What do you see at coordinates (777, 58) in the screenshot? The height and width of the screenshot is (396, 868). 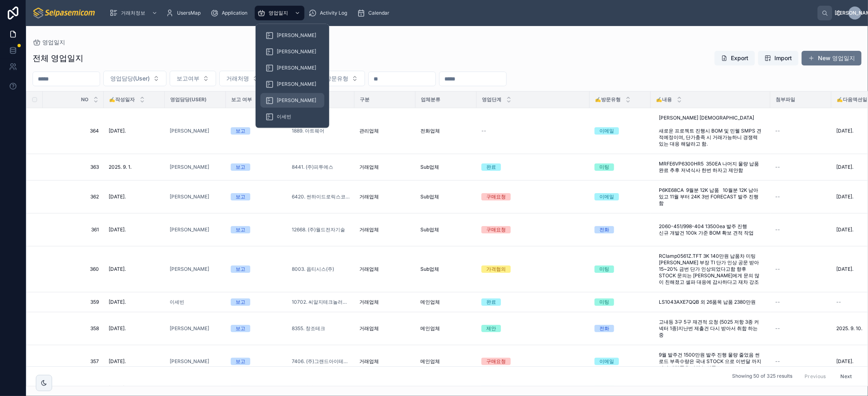 I see `button: Import` at bounding box center [777, 58].